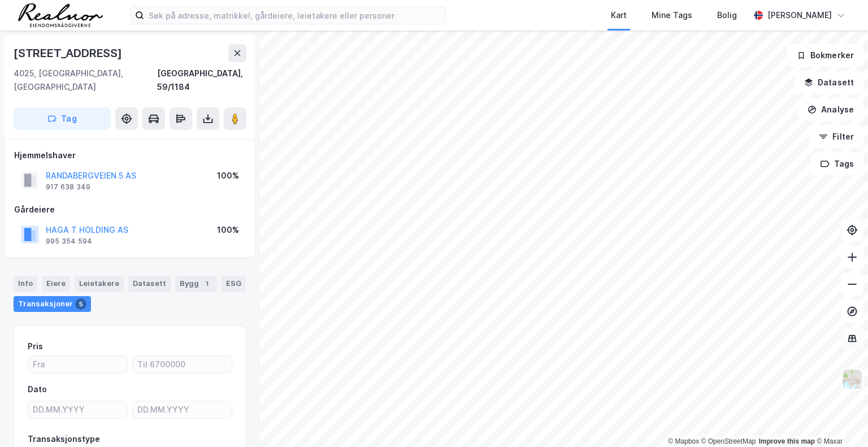 The width and height of the screenshot is (868, 447). I want to click on div: 995 354 594, so click(69, 241).